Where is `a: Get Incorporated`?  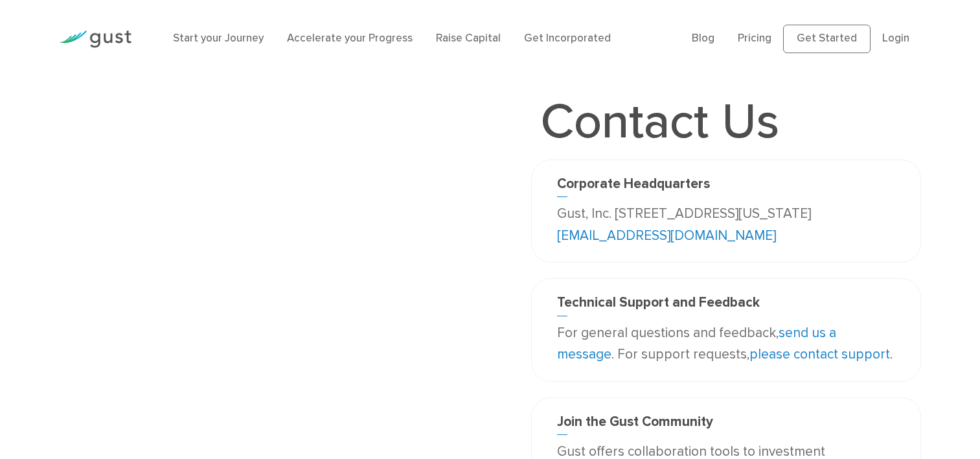
a: Get Incorporated is located at coordinates (568, 38).